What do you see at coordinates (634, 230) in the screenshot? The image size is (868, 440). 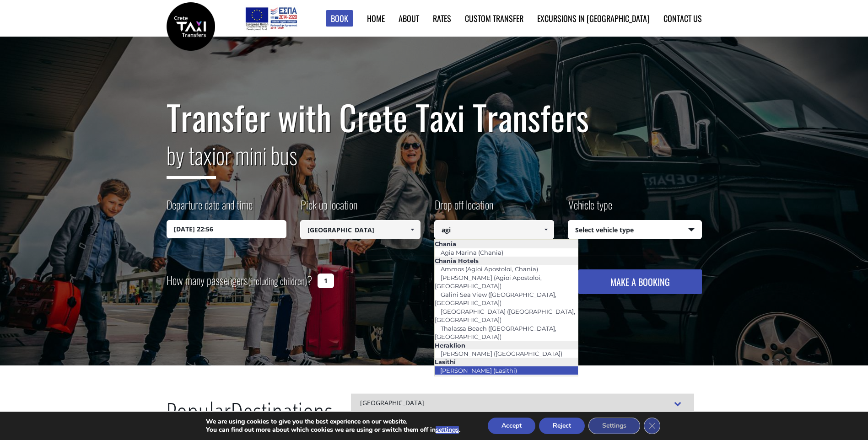 I see `span: Select vehicle type` at bounding box center [634, 230].